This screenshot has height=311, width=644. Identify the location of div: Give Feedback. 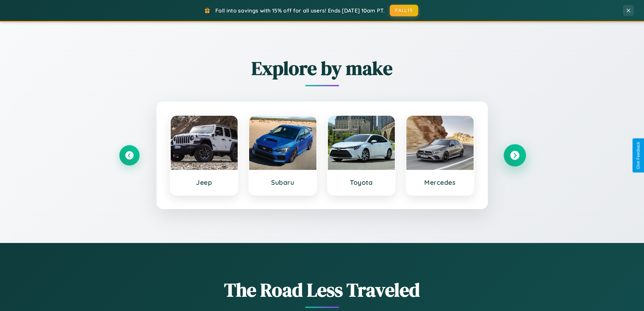
(638, 156).